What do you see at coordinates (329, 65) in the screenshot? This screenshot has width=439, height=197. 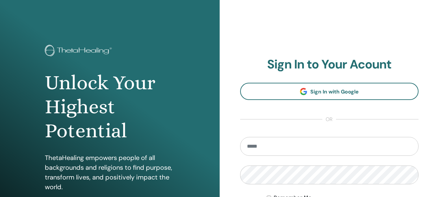 I see `h2: Sign In to Your Acount` at bounding box center [329, 65].